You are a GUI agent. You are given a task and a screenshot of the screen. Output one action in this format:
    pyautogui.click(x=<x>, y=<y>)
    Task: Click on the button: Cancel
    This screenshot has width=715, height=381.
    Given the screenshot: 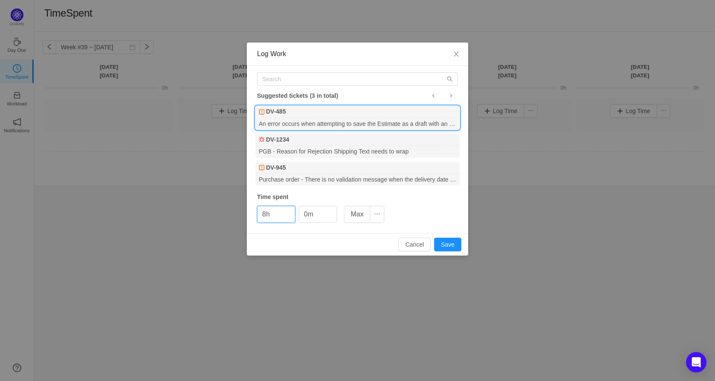 What is the action you would take?
    pyautogui.click(x=415, y=245)
    